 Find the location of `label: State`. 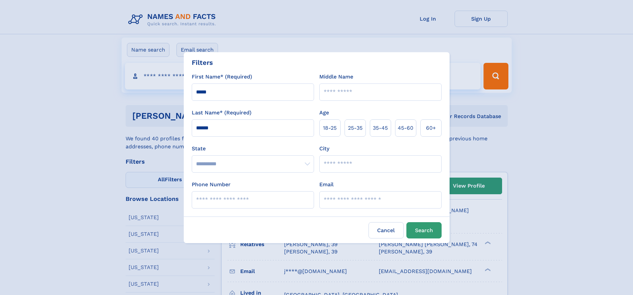

label: State is located at coordinates (253, 149).